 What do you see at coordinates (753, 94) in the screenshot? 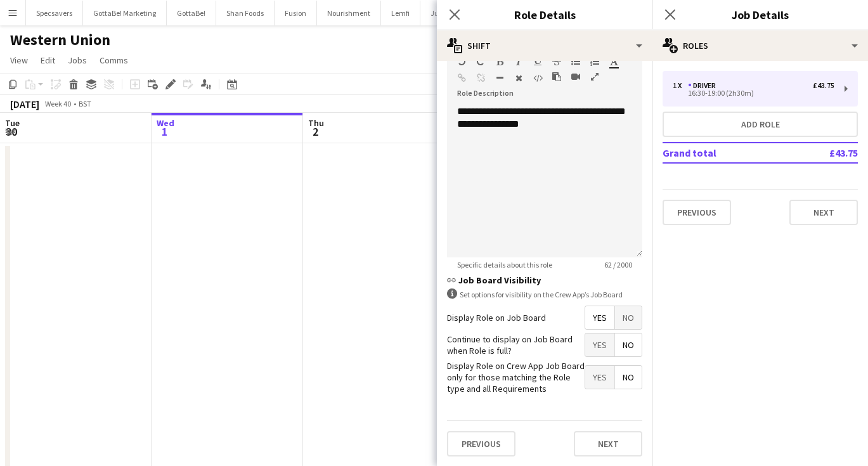
I see `div: 16:30-19:00 (2h30m)` at bounding box center [753, 94].